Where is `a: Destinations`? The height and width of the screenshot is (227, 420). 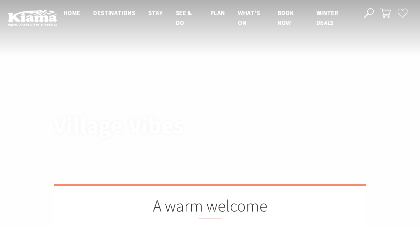 a: Destinations is located at coordinates (114, 13).